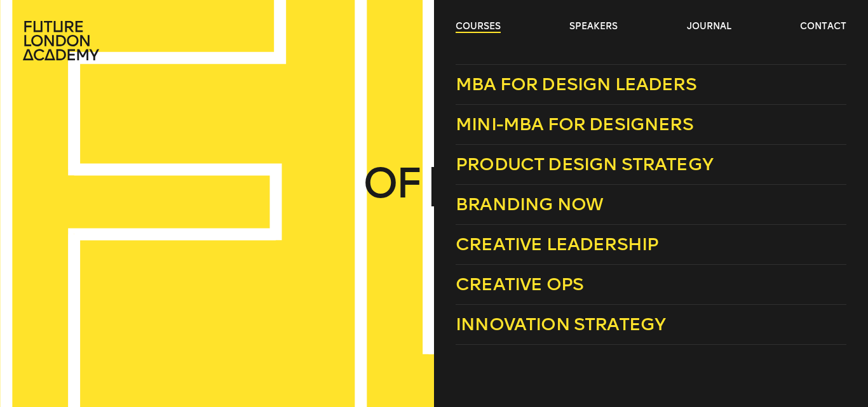 This screenshot has width=868, height=407. Describe the element at coordinates (651, 204) in the screenshot. I see `a: Branding Now` at that location.